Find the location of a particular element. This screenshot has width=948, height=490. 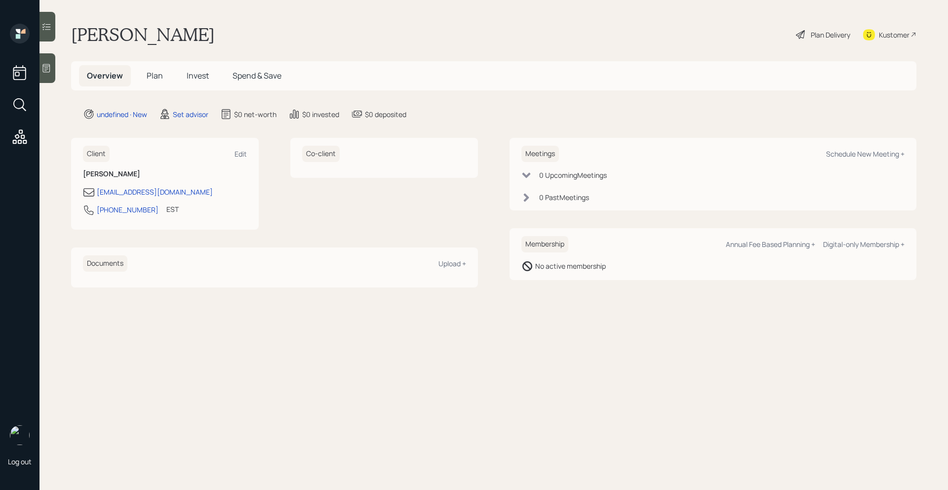

span: Overview is located at coordinates (105, 76).